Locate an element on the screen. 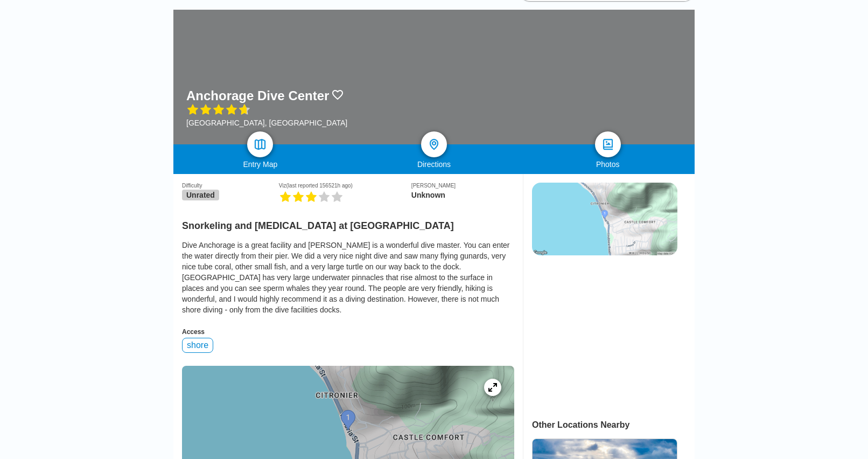 Image resolution: width=868 pixels, height=459 pixels. a: photos is located at coordinates (608, 144).